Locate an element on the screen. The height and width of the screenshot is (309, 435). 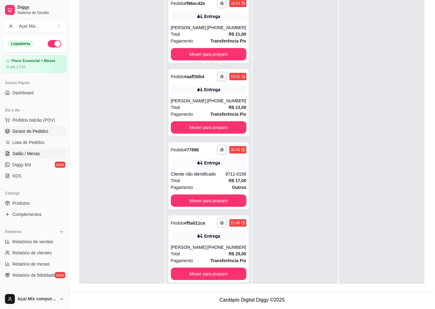
a: KDS is located at coordinates (34, 176).